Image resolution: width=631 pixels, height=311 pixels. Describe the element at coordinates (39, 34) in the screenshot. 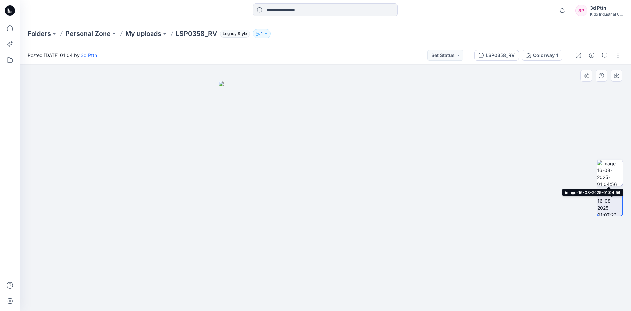

I see `a: Folders` at that location.